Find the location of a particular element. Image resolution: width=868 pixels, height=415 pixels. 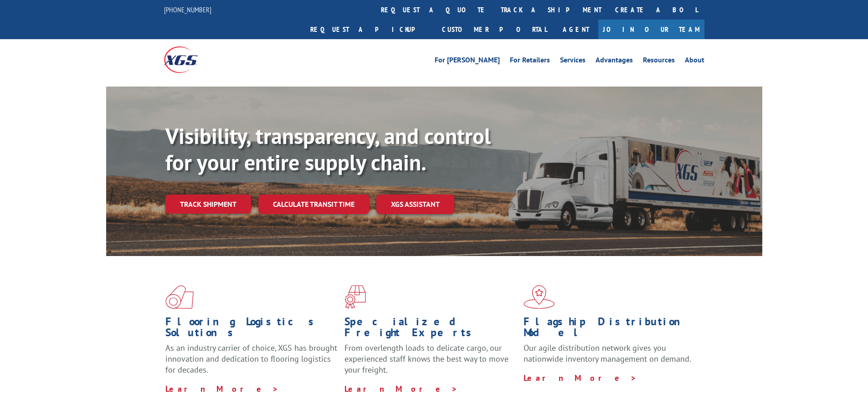

span: Our agile distribution network gives you nationwide inventory management on demand. is located at coordinates (607, 353).